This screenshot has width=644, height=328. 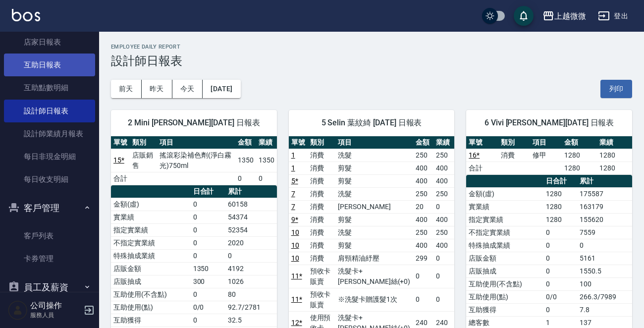 What do you see at coordinates (143, 160) in the screenshot?
I see `td: 店販銷售` at bounding box center [143, 160].